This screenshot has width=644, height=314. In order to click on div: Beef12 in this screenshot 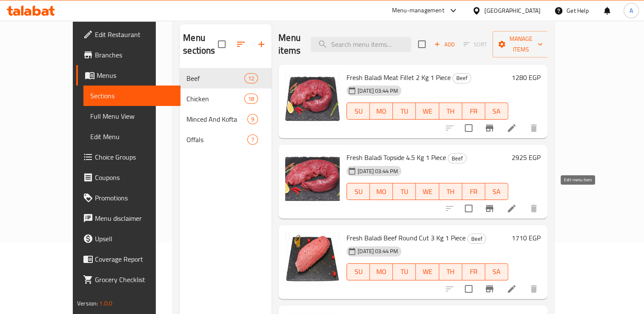, I will do `click(225, 78)`.